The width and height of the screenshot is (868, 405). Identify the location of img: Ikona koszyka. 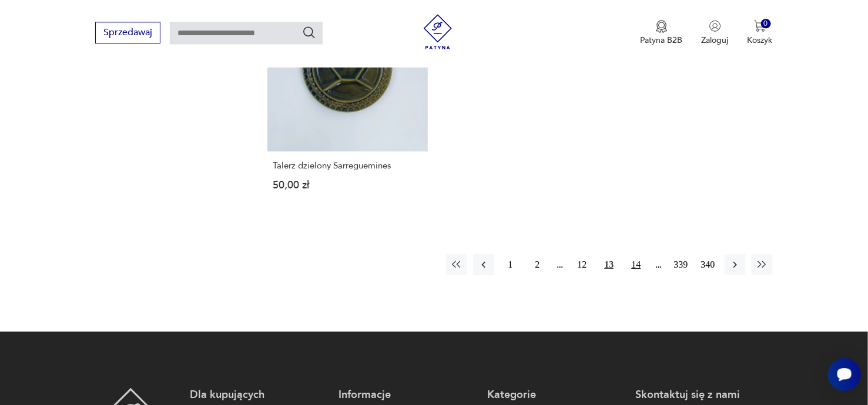
(760, 26).